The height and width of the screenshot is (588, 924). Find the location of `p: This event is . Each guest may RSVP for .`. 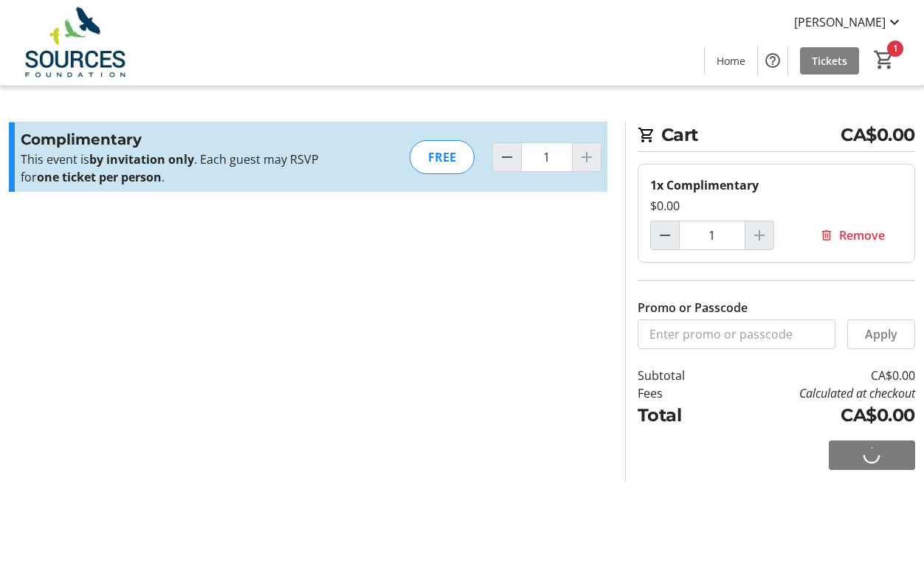

p: This event is . Each guest may RSVP for . is located at coordinates (181, 168).